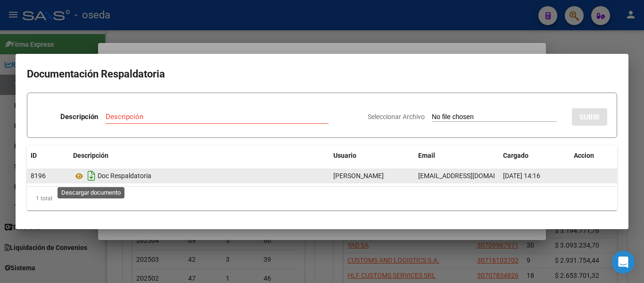 The height and width of the screenshot is (283, 644). What do you see at coordinates (427, 156) in the screenshot?
I see `span: Email` at bounding box center [427, 156].